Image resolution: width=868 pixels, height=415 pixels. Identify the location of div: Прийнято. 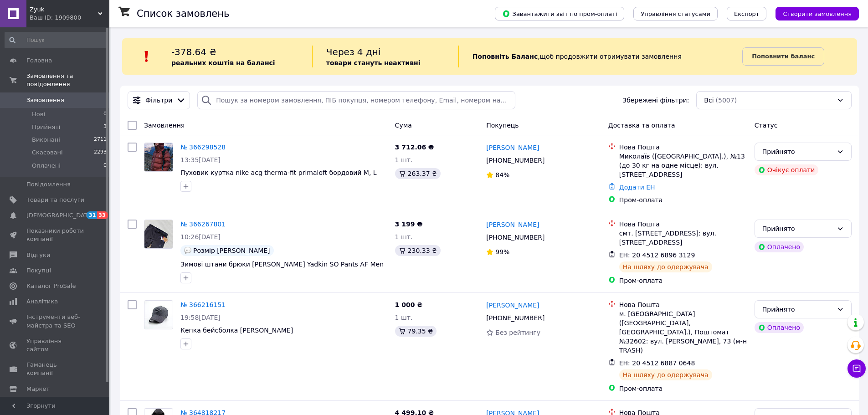
(797, 151).